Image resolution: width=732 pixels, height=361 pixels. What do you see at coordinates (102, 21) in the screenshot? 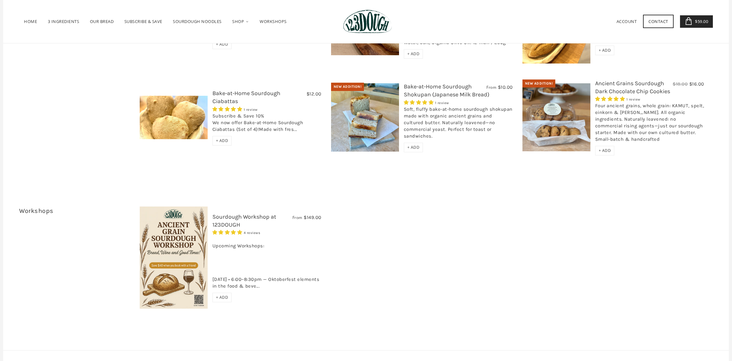
I see `span: Our Bread` at bounding box center [102, 21].